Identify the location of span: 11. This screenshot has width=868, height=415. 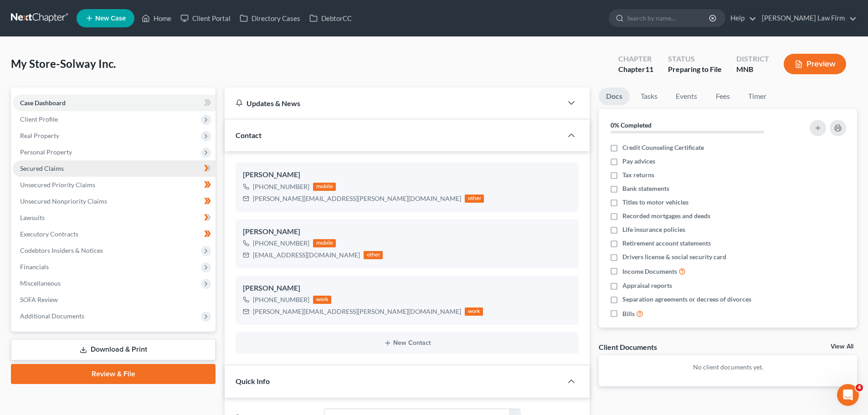
(649, 69).